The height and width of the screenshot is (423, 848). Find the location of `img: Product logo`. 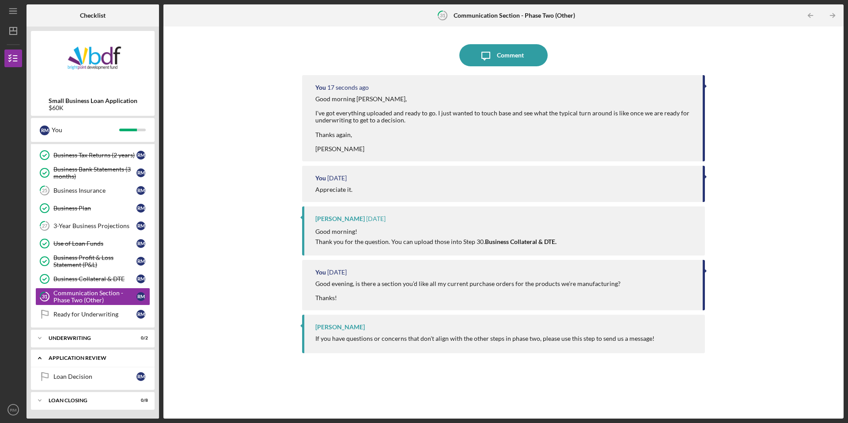

img: Product logo is located at coordinates (93, 62).